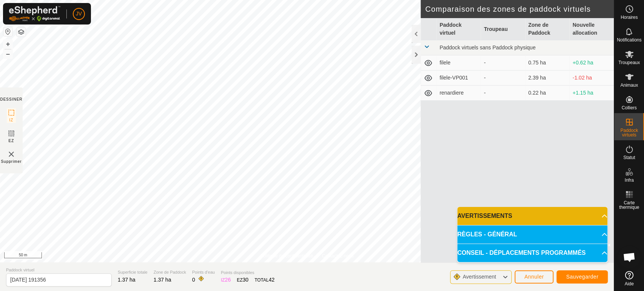 This screenshot has height=291, width=644. I want to click on span: Paddock virtuels, so click(629, 133).